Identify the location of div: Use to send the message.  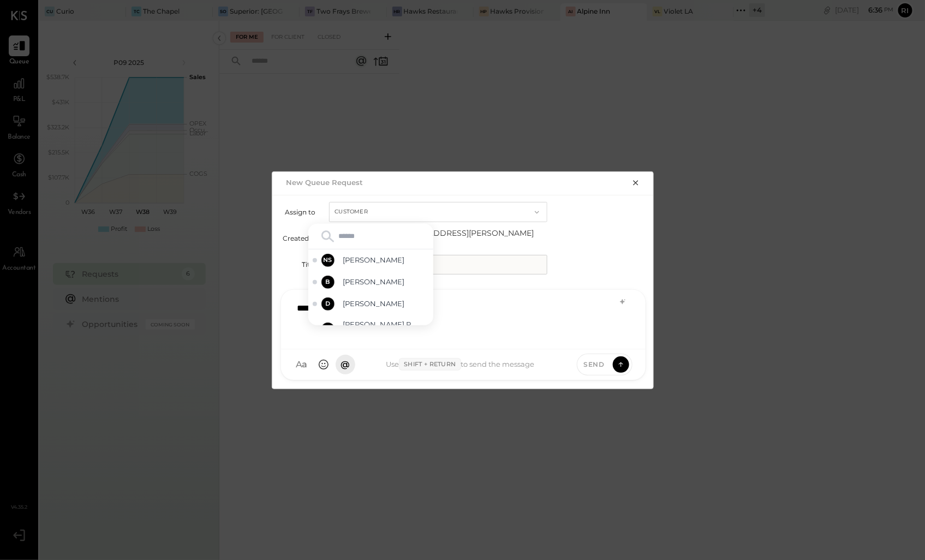
(461, 365).